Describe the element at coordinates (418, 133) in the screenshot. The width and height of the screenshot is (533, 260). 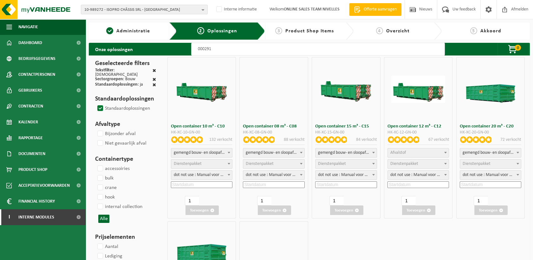
I see `div: HK-XC-12-GN-00` at that location.